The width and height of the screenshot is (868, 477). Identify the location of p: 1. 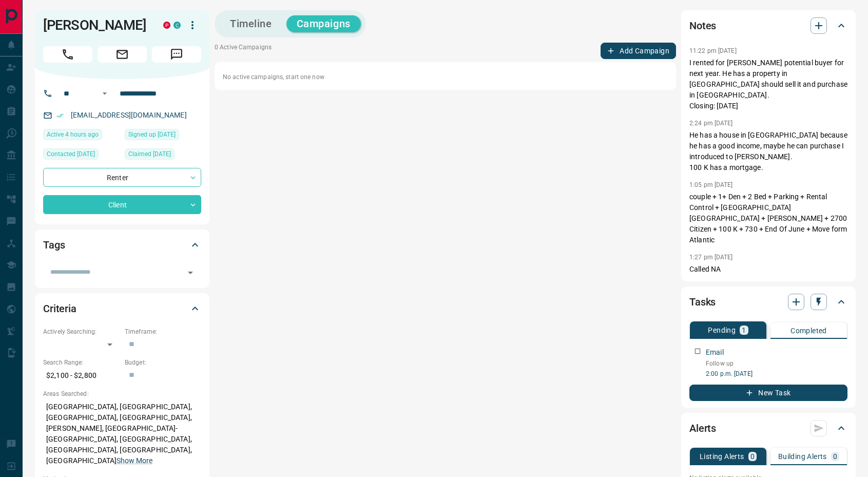
(744, 330).